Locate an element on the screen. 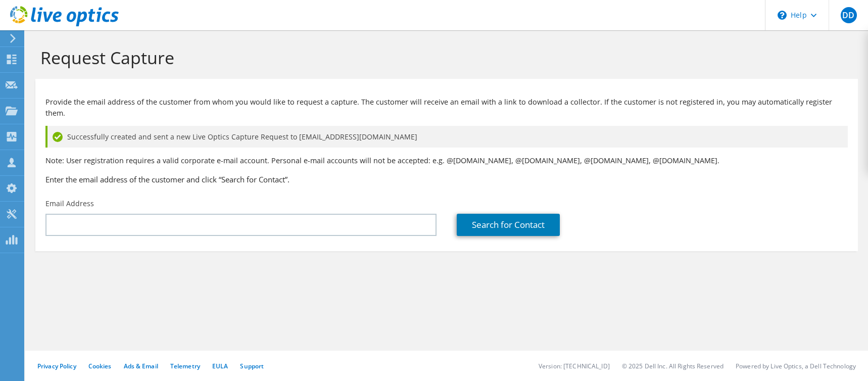  p: Note: User registration requires a valid corporate e-mail account. Personal e-mail accounts will ... is located at coordinates (447, 161).